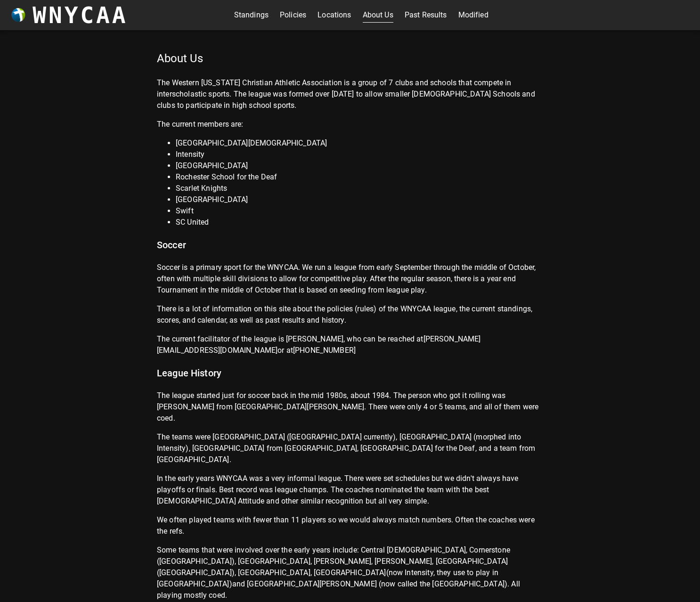 The width and height of the screenshot is (700, 602). What do you see at coordinates (350, 124) in the screenshot?
I see `p: The current members are:` at bounding box center [350, 124].